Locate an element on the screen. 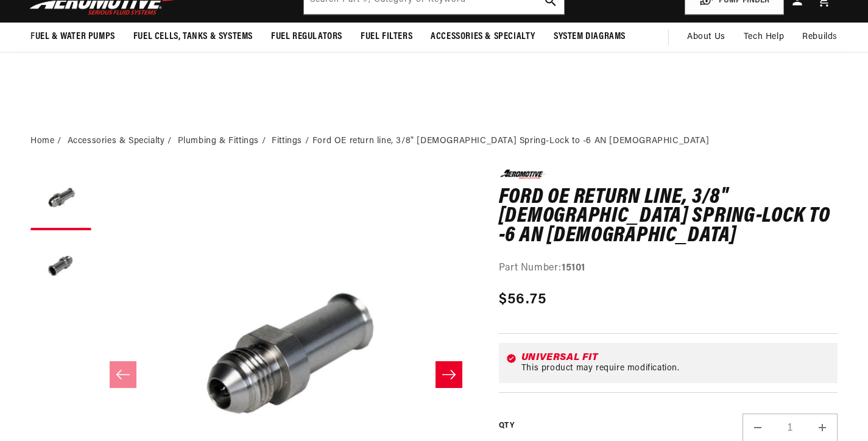 The image size is (868, 441). nav: breadcrumbs is located at coordinates (434, 142).